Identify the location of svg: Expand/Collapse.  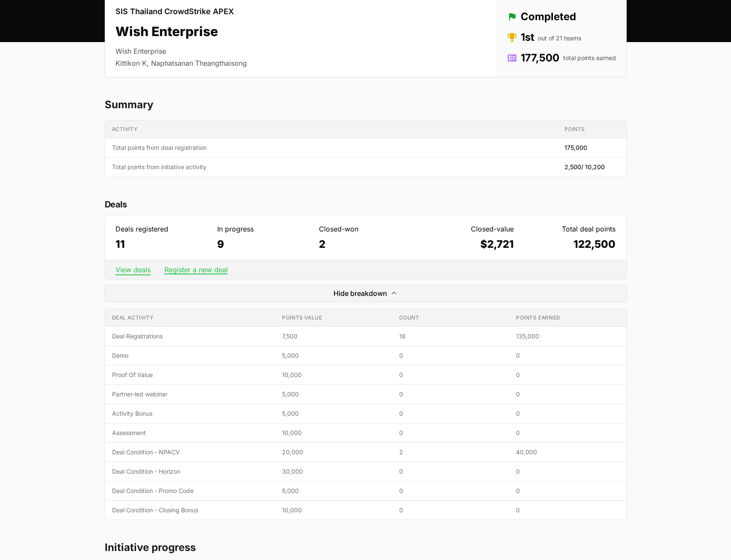
(394, 294).